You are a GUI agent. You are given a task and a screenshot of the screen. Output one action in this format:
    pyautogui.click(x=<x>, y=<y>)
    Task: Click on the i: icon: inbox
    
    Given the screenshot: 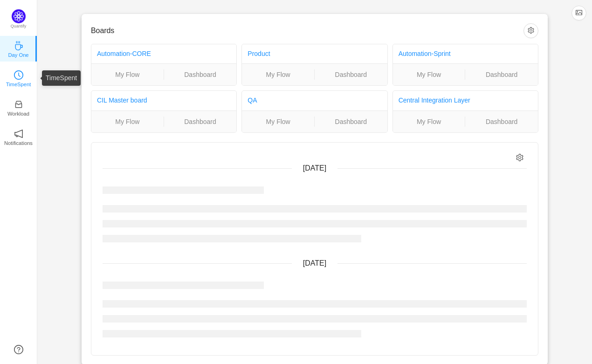 What is the action you would take?
    pyautogui.click(x=19, y=105)
    